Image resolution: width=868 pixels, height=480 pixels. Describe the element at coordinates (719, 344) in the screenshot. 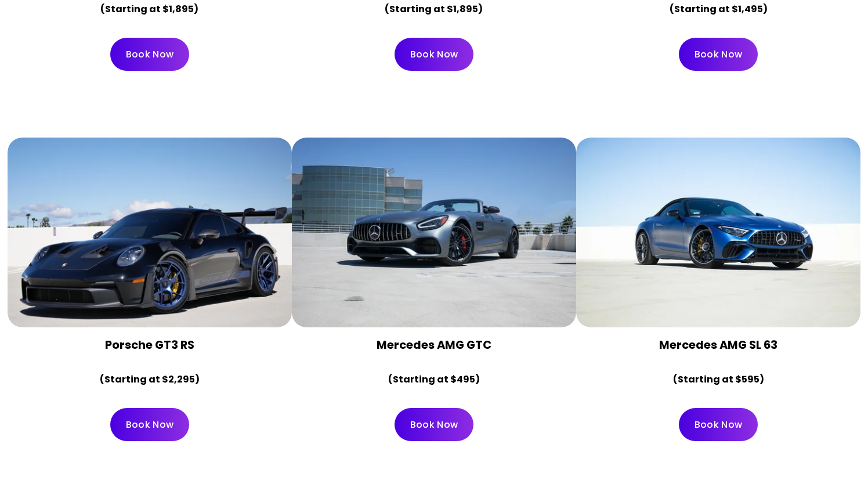

I see `strong: Mercedes AMG SL 63` at that location.